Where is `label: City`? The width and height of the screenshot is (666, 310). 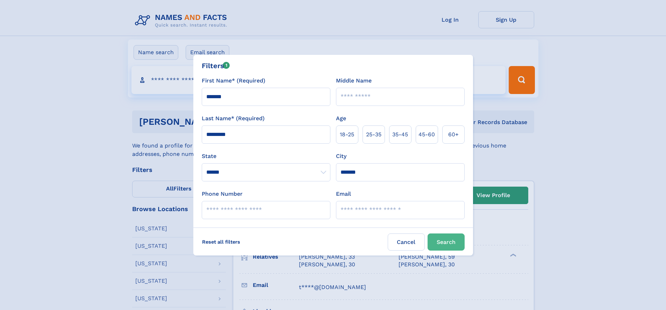
label: City is located at coordinates (341, 156).